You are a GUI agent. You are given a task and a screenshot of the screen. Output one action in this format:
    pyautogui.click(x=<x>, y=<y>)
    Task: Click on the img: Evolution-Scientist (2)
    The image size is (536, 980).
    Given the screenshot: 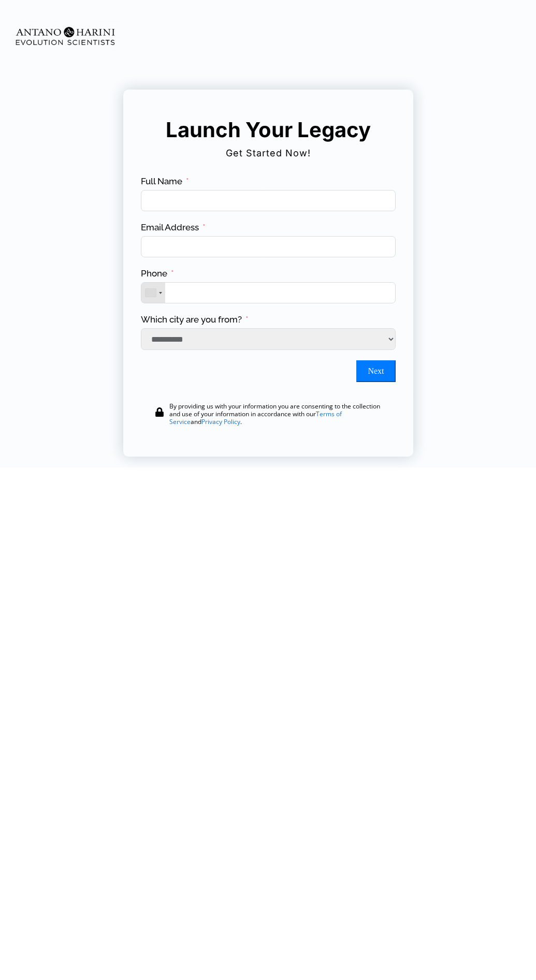 What is the action you would take?
    pyautogui.click(x=65, y=35)
    